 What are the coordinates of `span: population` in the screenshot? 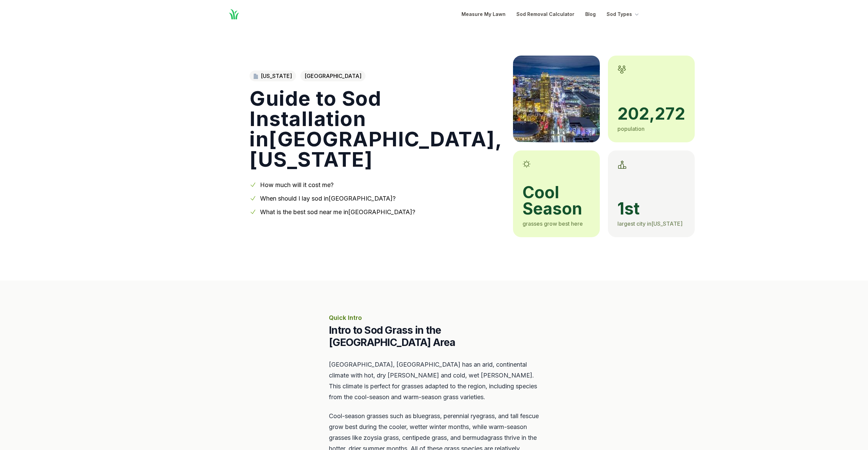 It's located at (631, 129).